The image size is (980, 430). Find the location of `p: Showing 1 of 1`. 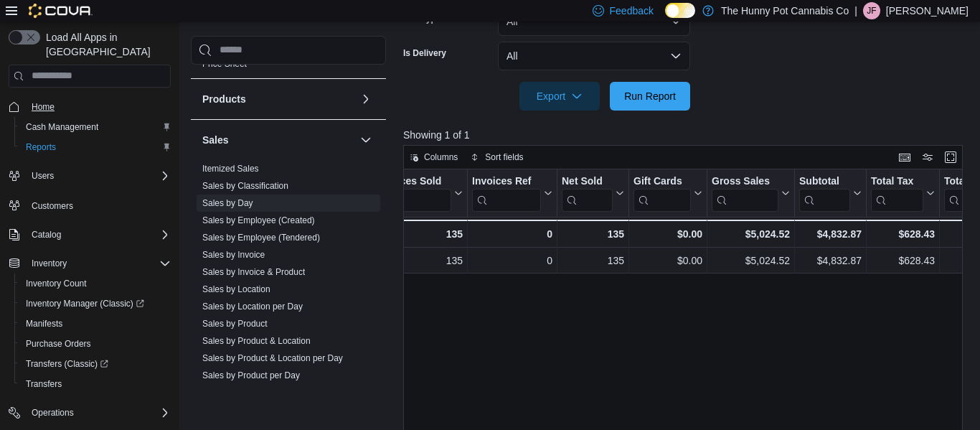

p: Showing 1 of 1 is located at coordinates (686, 135).